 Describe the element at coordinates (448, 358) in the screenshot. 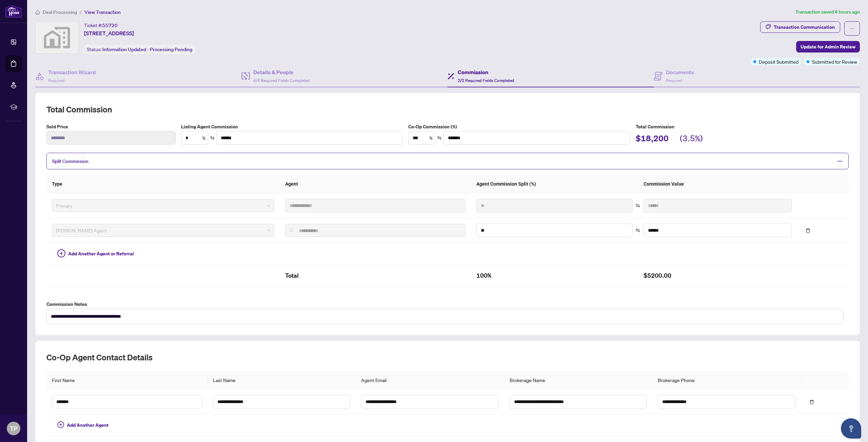

I see `h2: Co-op Agent Contact Details` at that location.